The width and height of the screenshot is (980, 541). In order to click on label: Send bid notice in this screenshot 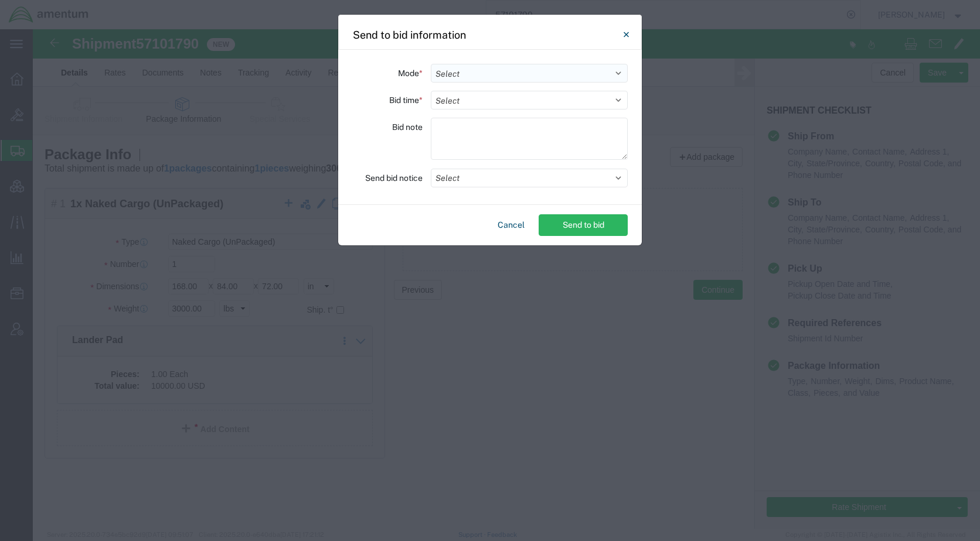, I will do `click(394, 178)`.